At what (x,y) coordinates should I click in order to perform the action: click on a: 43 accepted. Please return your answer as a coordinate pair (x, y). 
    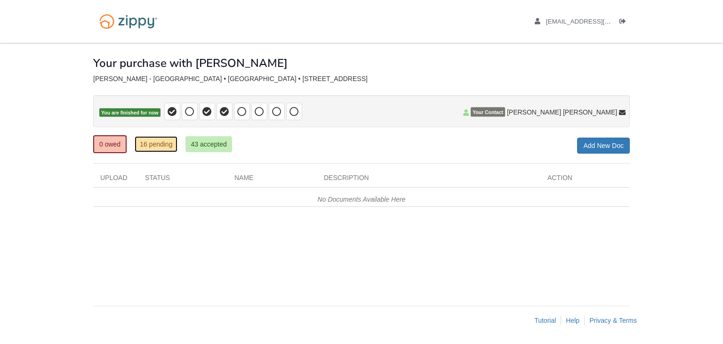
    Looking at the image, I should click on (209, 144).